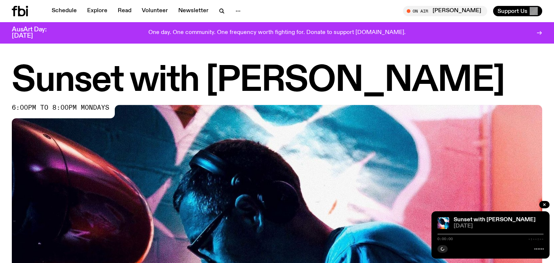  I want to click on a: Simon Caldwell stands side on, looking downwards. He has headphones on. Behind him is a brightly ..., so click(443, 223).